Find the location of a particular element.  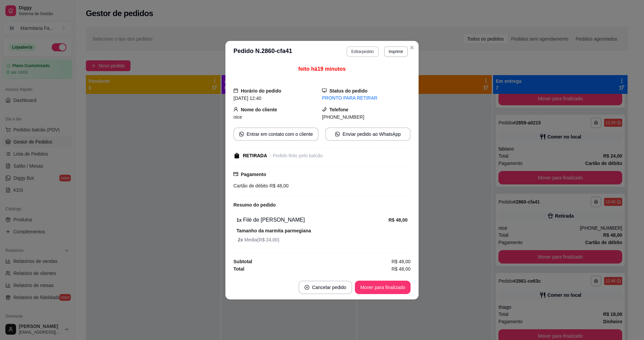

strong: Nome do cliente is located at coordinates (259, 110).